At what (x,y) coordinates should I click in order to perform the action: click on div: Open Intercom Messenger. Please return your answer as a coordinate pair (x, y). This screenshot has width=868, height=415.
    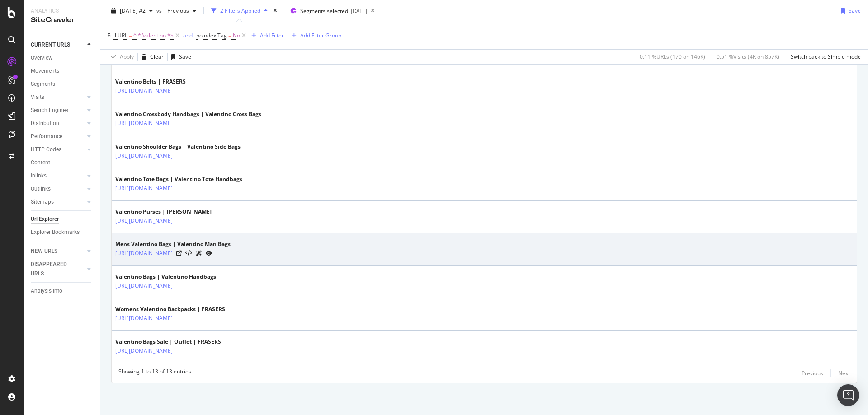
    Looking at the image, I should click on (848, 396).